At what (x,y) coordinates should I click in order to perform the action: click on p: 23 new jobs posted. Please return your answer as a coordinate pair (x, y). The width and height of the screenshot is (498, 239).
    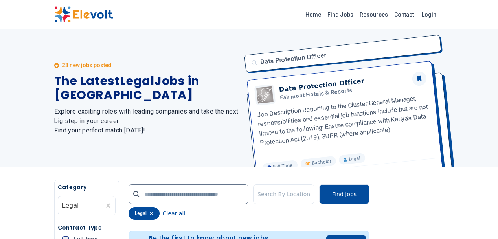
    Looking at the image, I should click on (87, 65).